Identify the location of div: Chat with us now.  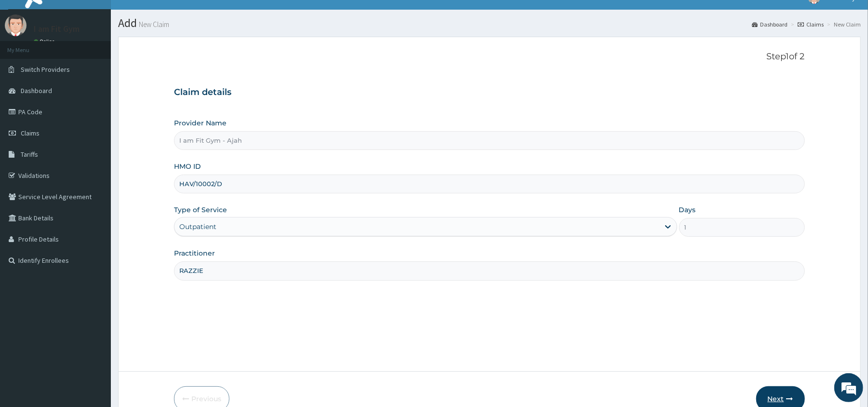
(106, 61).